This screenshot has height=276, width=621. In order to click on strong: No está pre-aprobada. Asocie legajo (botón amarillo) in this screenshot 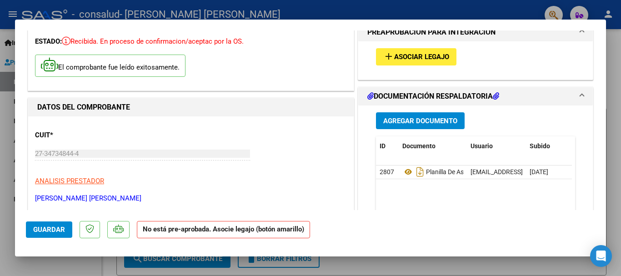, I will do `click(223, 229)`.